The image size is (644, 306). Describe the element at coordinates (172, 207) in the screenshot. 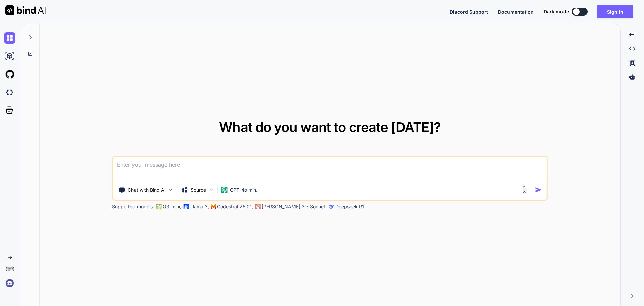

I see `p: O3-mini,` at that location.